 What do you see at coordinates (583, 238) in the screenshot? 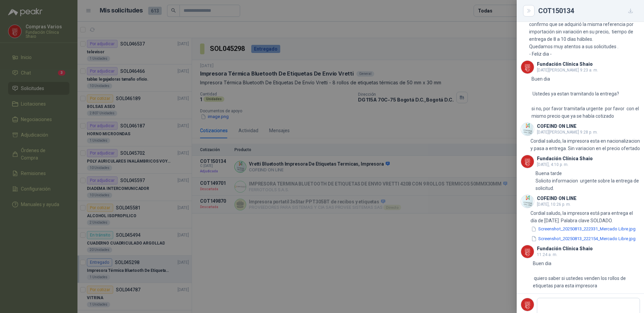
I see `button: Screenshot_20250813_222154_Mercado Libre.jpg` at bounding box center [583, 238].